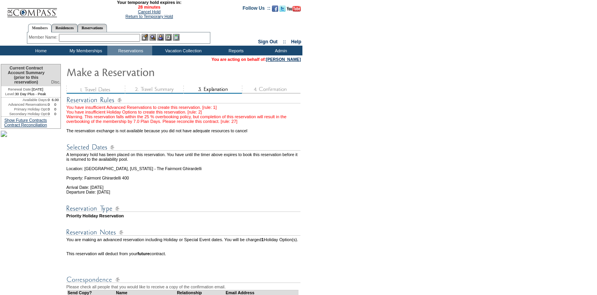 The height and width of the screenshot is (295, 597). What do you see at coordinates (4, 134) in the screenshot?
I see `img: Shot-14-008.jpg` at bounding box center [4, 134].